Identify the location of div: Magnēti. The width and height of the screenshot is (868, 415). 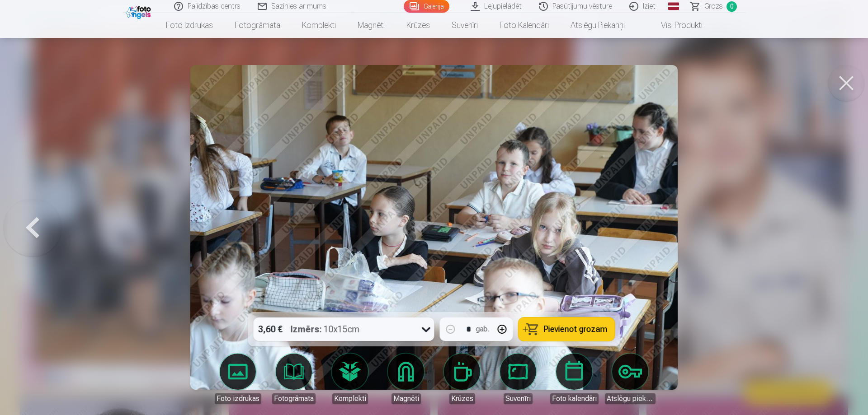
(406, 399).